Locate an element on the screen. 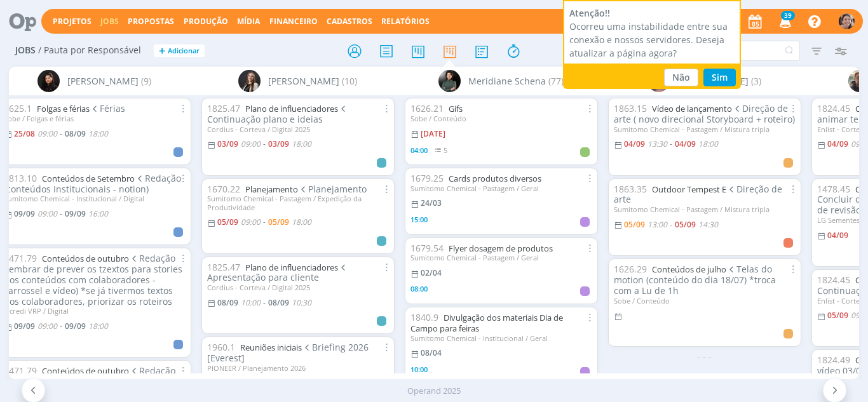  a: Gifs is located at coordinates (456, 108).